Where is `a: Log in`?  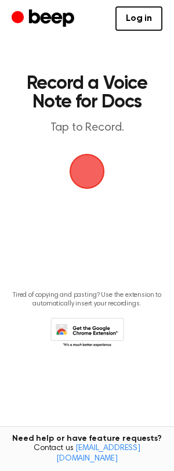 a: Log in is located at coordinates (139, 19).